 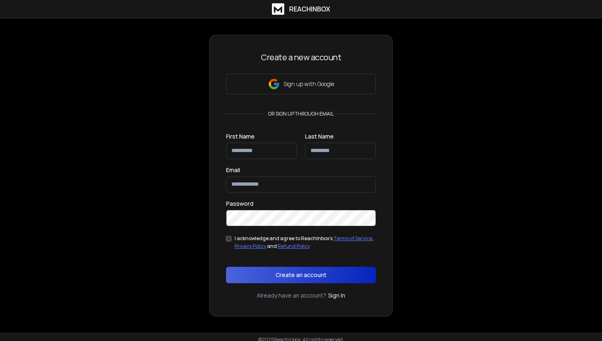 What do you see at coordinates (309, 84) in the screenshot?
I see `p: Sign up with Google` at bounding box center [309, 84].